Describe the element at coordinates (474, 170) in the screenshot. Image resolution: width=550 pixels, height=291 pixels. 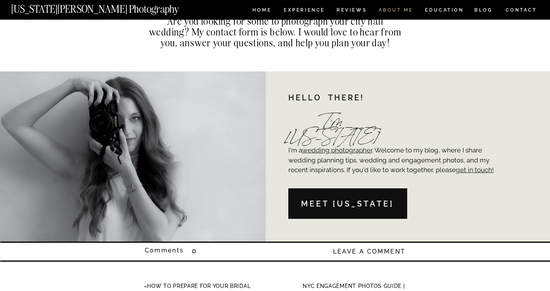
I see `a: get in touch!` at that location.